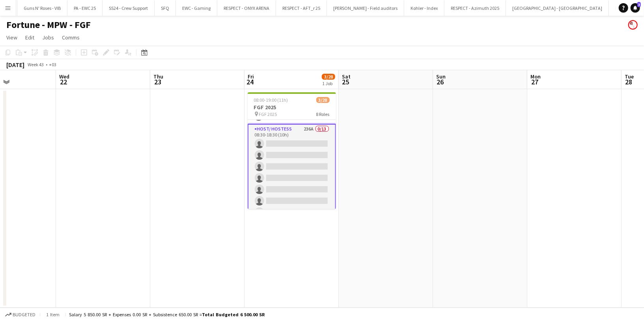  Describe the element at coordinates (475, 8) in the screenshot. I see `button: RESPECT - Azimuth 2025` at that location.